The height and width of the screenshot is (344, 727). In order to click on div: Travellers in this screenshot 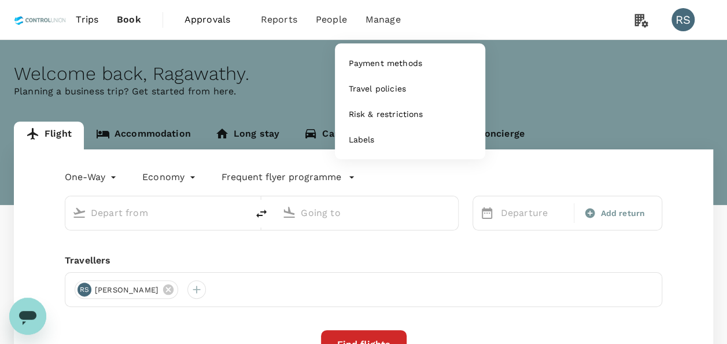, I will do `click(363, 260)`.